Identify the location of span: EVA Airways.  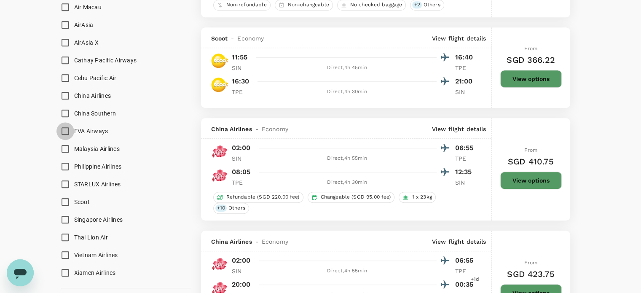
(91, 131).